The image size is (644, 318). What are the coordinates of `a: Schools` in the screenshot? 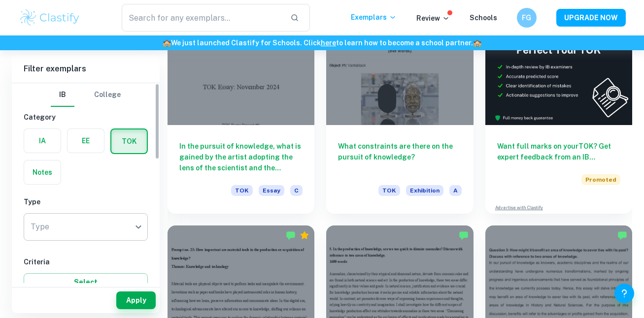 It's located at (483, 18).